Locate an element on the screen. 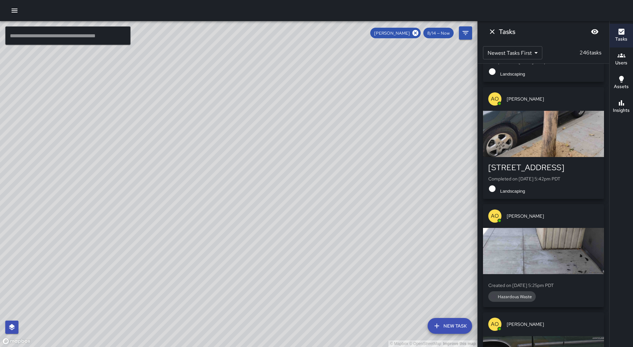 The image size is (633, 347). button: Assets is located at coordinates (622, 83).